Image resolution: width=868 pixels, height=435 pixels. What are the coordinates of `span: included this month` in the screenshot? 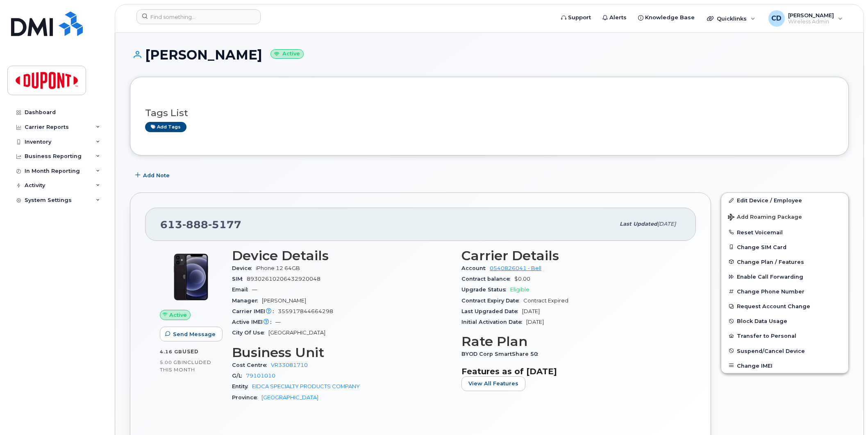 It's located at (186, 365).